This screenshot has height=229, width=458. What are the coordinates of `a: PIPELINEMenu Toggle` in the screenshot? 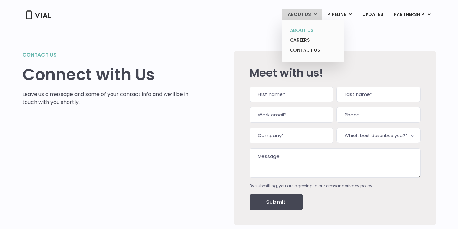 It's located at (339, 15).